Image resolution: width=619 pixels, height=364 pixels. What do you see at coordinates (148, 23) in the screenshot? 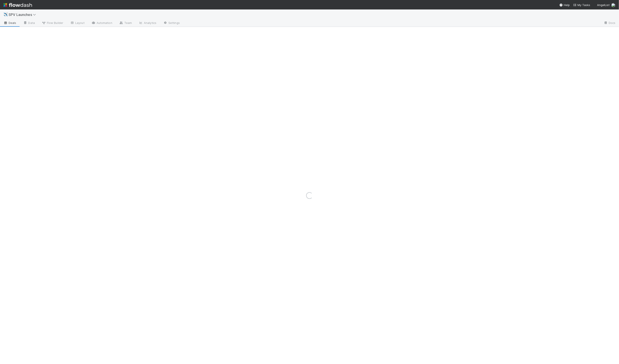
I see `a: Analytics` at bounding box center [148, 23].